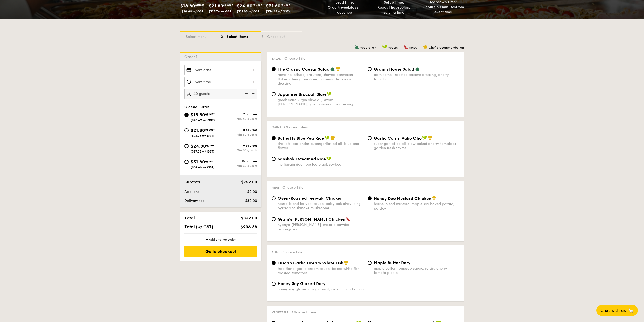  Describe the element at coordinates (187, 146) in the screenshot. I see `input: $24.80/guest($27.03 w/ GST)9 coursesMin 30 guests` at that location.